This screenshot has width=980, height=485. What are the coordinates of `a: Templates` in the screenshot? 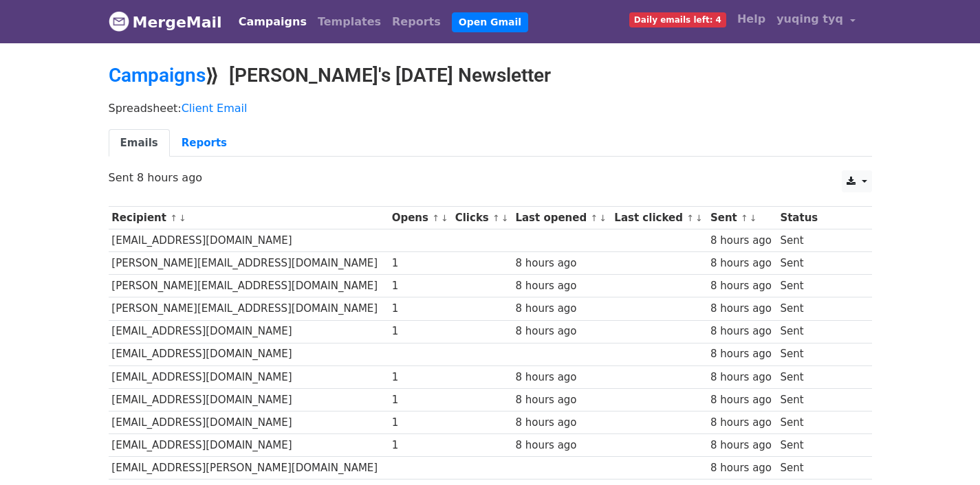 It's located at (350, 22).